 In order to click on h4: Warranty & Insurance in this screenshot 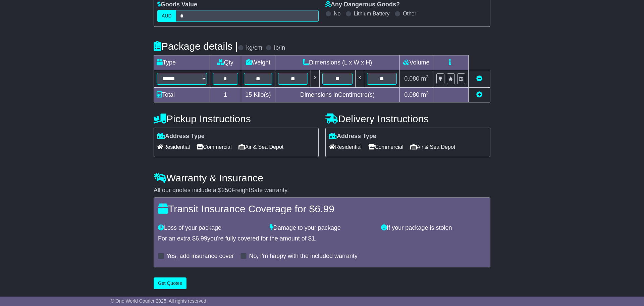, I will do `click(322, 177)`.